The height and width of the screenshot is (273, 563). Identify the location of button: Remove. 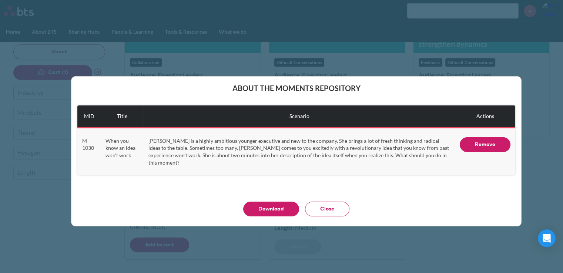
(485, 145).